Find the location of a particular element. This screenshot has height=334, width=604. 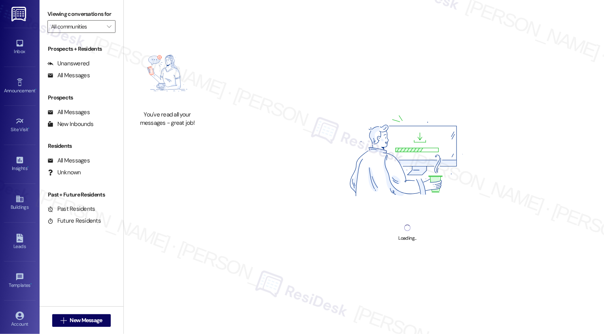

a: Leads is located at coordinates (20, 242).